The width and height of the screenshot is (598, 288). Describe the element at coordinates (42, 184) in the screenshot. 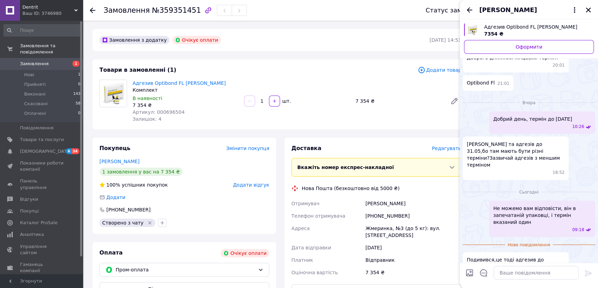

I see `span: Панель управління` at that location.